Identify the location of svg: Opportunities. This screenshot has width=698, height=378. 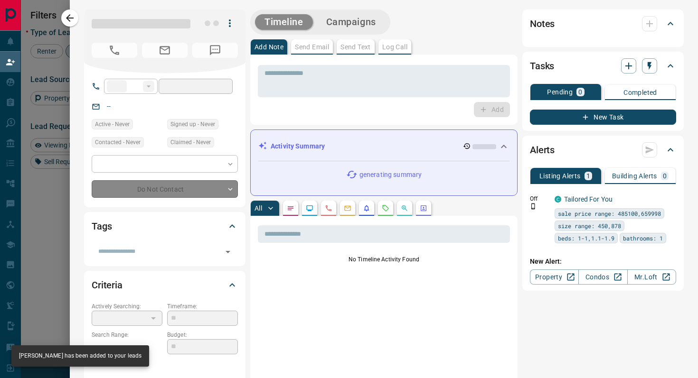
(405, 208).